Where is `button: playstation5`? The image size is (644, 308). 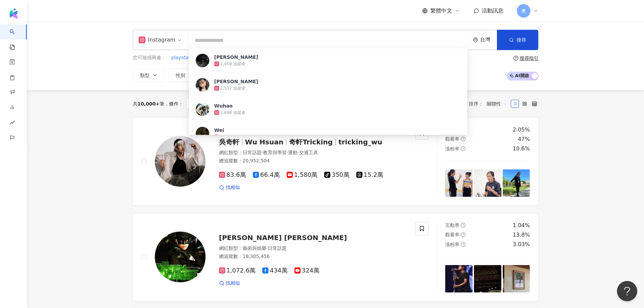
button: playstation5 is located at coordinates (186, 58).